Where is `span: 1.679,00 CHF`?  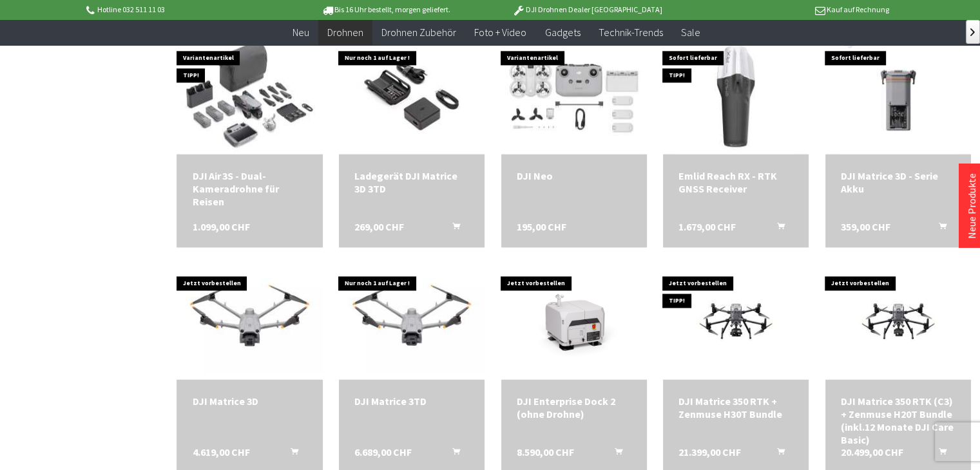 span: 1.679,00 CHF is located at coordinates (707, 226).